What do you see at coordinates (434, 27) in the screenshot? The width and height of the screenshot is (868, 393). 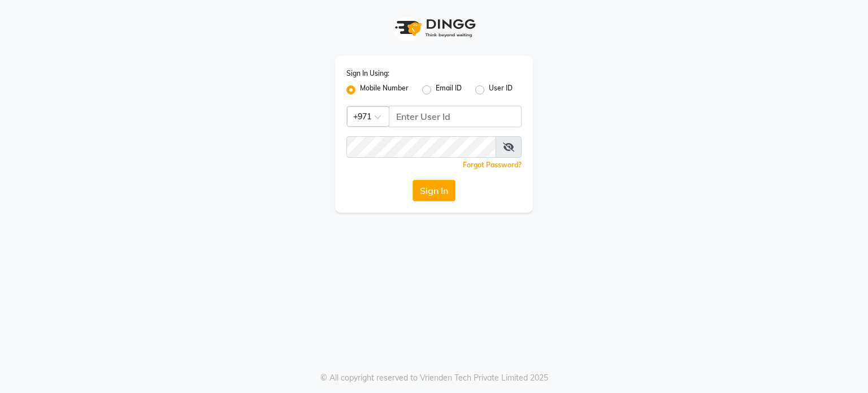 I see `img: logo1.svg` at bounding box center [434, 27].